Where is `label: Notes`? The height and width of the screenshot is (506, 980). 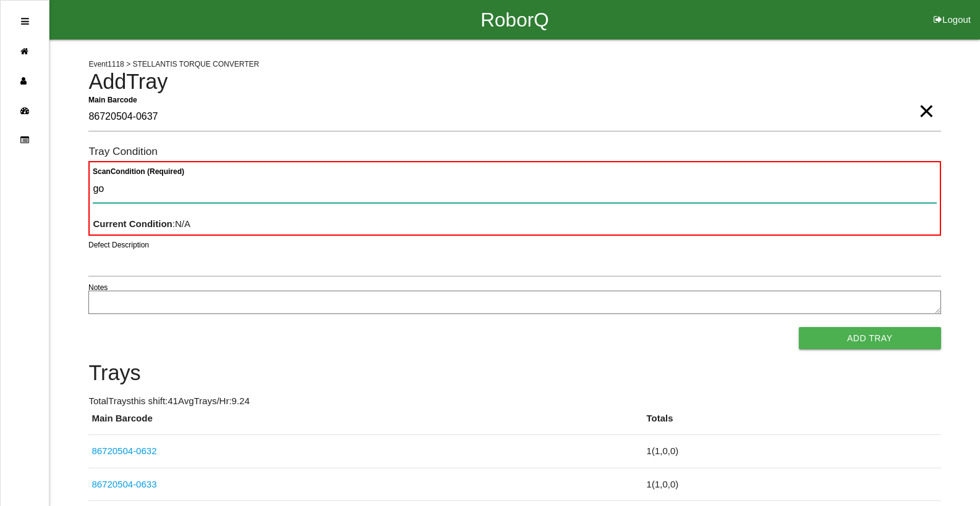
label: Notes is located at coordinates (97, 288).